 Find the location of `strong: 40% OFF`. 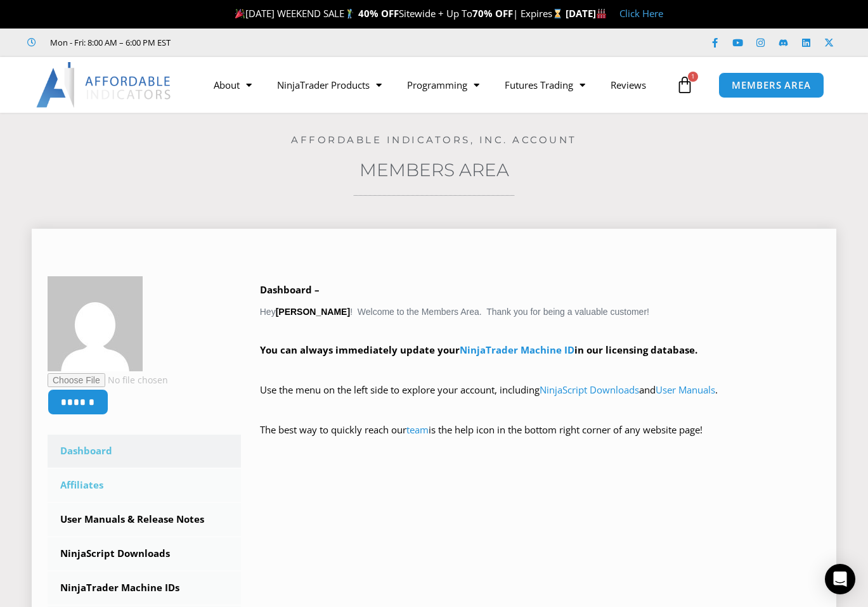

strong: 40% OFF is located at coordinates (379, 13).